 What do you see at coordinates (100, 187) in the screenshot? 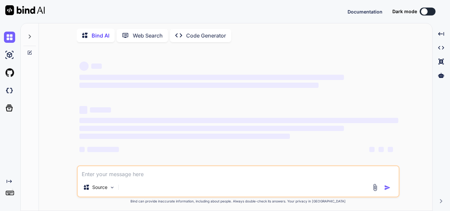
I see `p: Source` at bounding box center [100, 187].